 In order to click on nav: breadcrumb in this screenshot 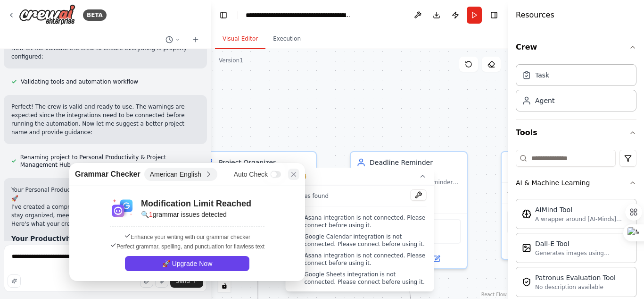, I will do `click(299, 15)`.